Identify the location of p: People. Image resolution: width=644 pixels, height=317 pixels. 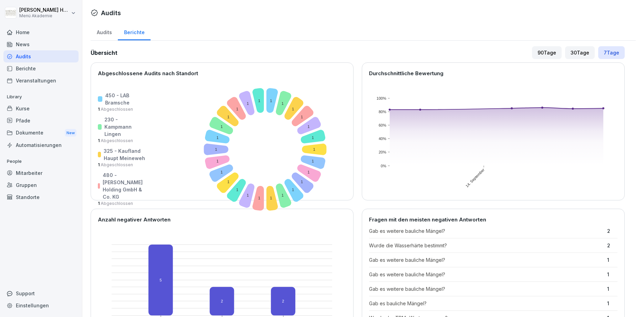
(41, 161).